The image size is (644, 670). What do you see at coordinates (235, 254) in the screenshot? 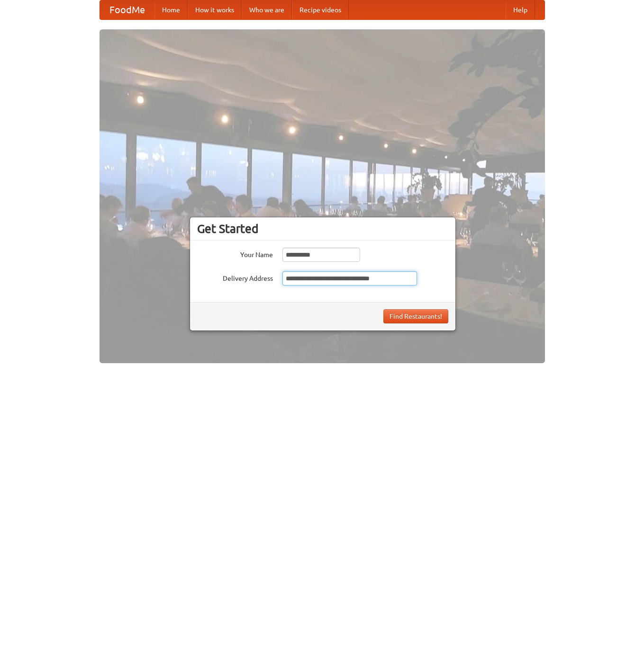
I see `label: Your Name` at bounding box center [235, 254].